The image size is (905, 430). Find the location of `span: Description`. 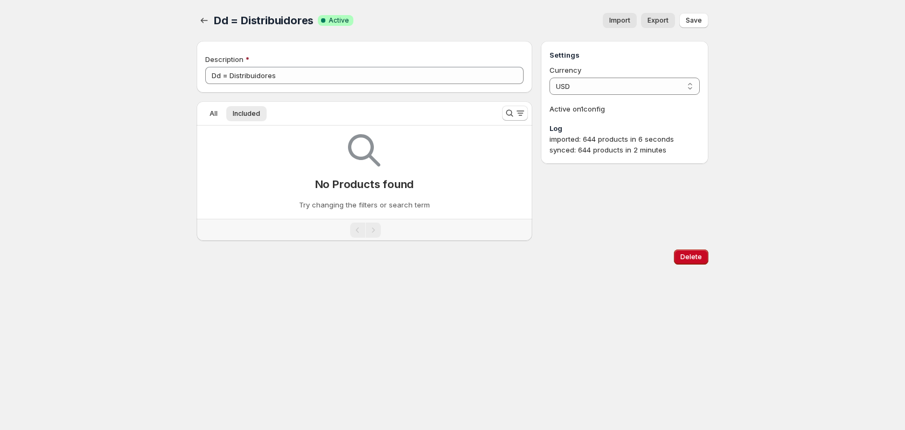

span: Description is located at coordinates (224, 59).